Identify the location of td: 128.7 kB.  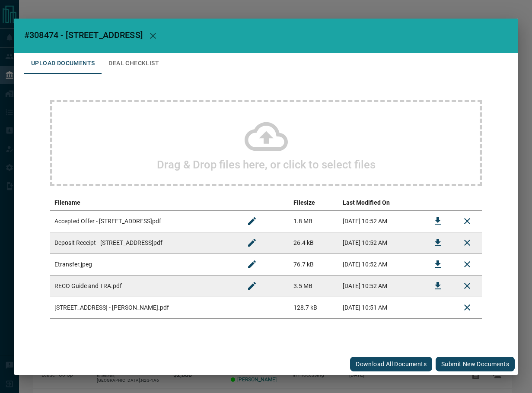
(314, 308).